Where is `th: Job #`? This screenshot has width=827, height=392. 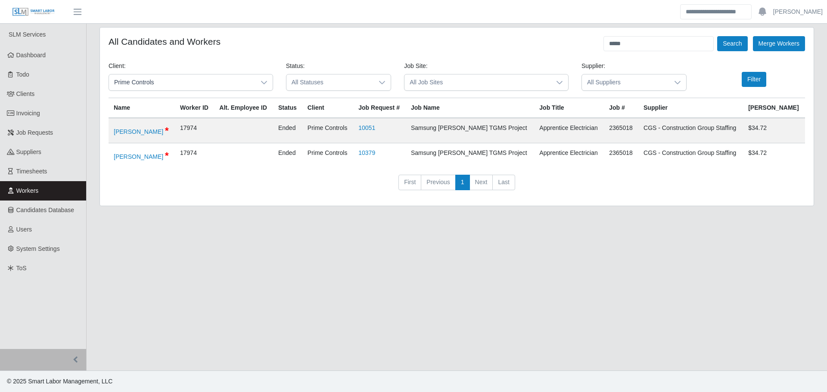
th: Job # is located at coordinates (621, 108).